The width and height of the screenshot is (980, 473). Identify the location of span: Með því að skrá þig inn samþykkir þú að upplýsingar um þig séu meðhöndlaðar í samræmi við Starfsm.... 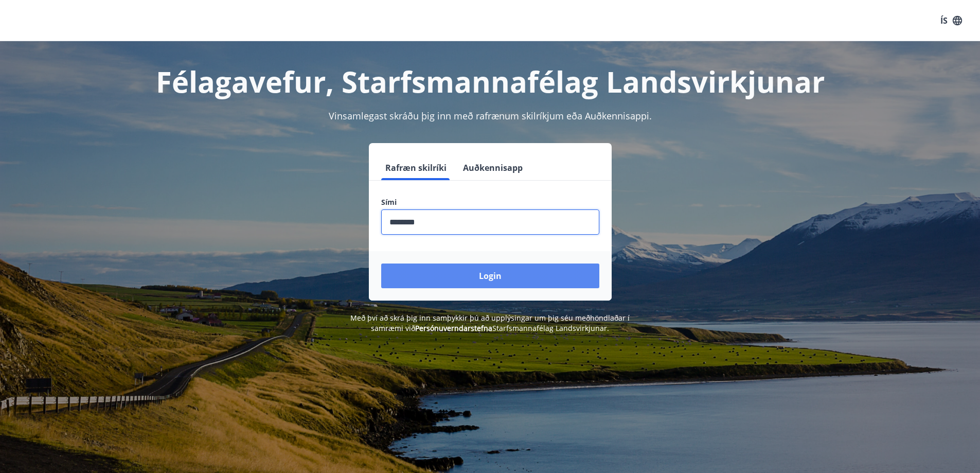
(490, 323).